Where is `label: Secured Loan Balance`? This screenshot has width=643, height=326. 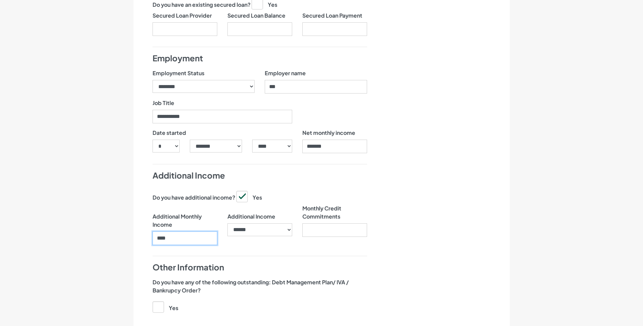
label: Secured Loan Balance is located at coordinates (256, 16).